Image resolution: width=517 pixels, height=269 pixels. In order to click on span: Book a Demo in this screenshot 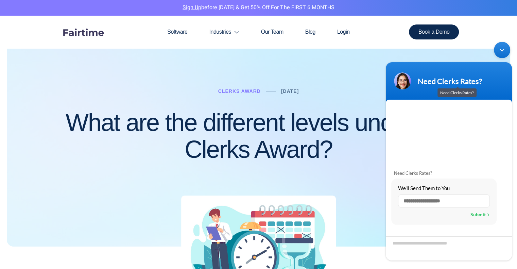, I will do `click(434, 32)`.